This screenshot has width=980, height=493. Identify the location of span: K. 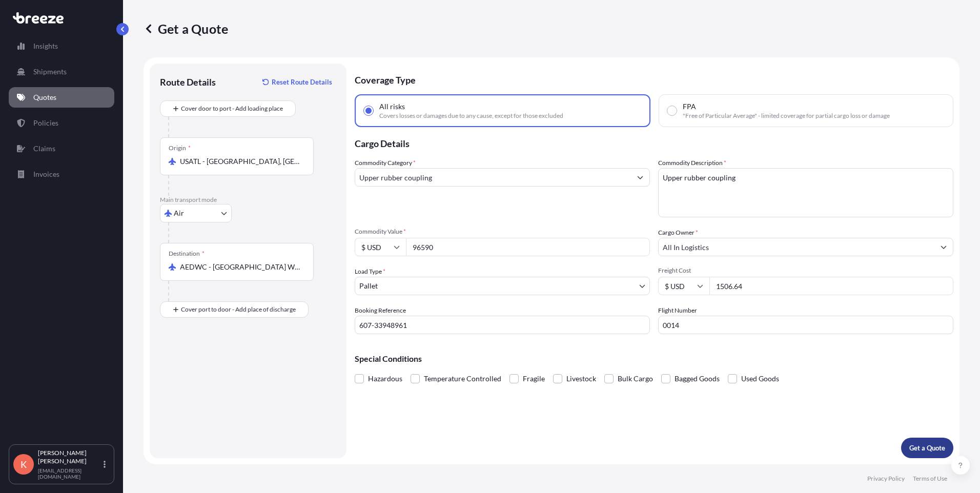
(24, 464).